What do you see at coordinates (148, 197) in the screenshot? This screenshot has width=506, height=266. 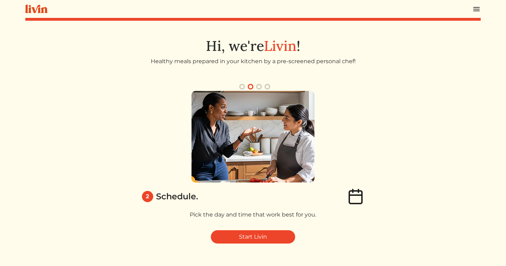 I see `div: 2` at bounding box center [148, 197].